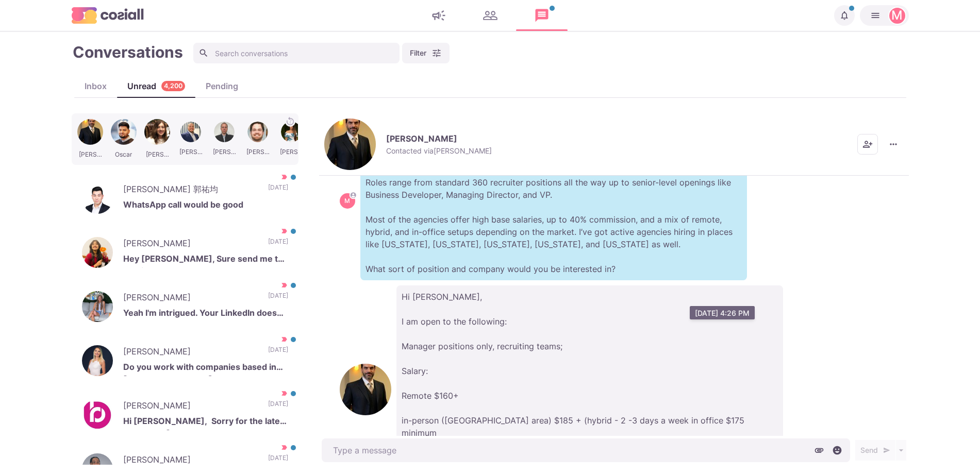  What do you see at coordinates (128, 52) in the screenshot?
I see `h1: Conversations` at bounding box center [128, 52].